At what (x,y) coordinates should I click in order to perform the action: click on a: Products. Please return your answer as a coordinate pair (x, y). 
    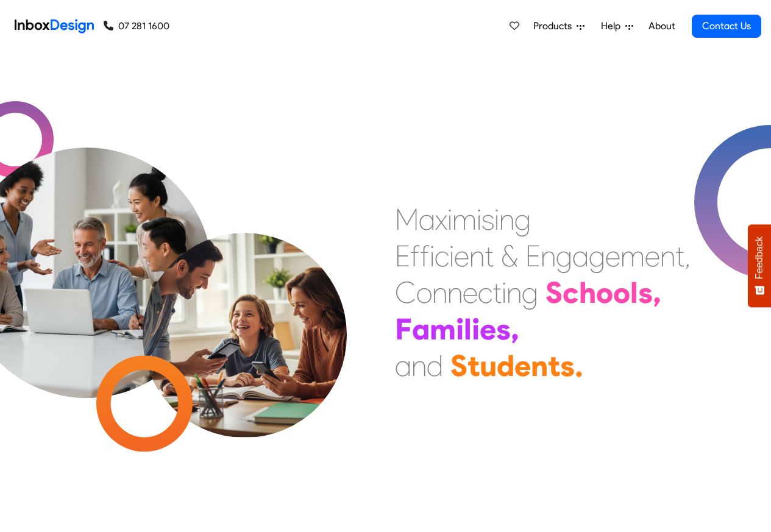
    Looking at the image, I should click on (559, 26).